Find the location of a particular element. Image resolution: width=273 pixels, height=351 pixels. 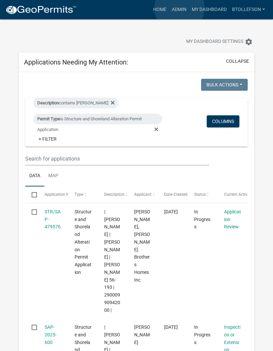

span: Structure and Shoreland Alteration Permit Application is located at coordinates (83, 242).